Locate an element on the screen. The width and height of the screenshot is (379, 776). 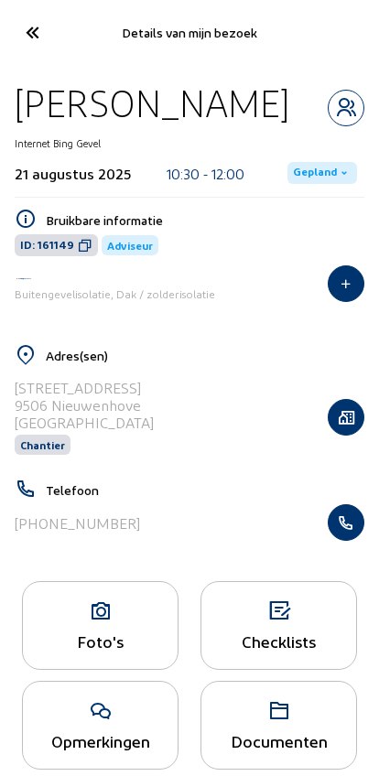
span: Buitengevelisolatie, Dak / zolderisolatie is located at coordinates (114, 294).